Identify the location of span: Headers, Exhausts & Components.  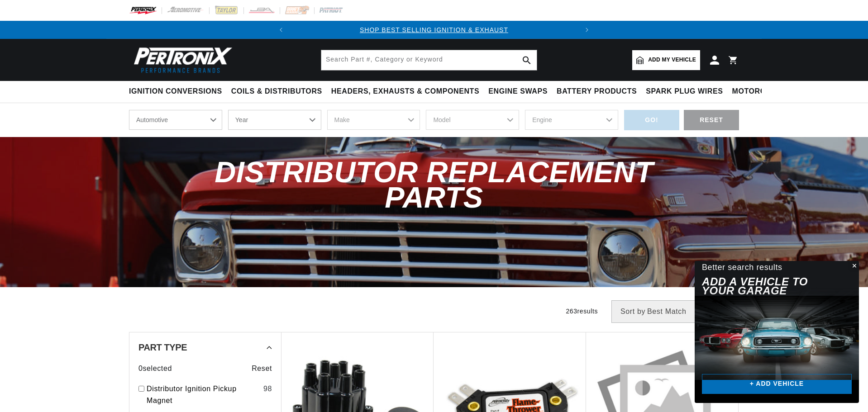
(405, 91).